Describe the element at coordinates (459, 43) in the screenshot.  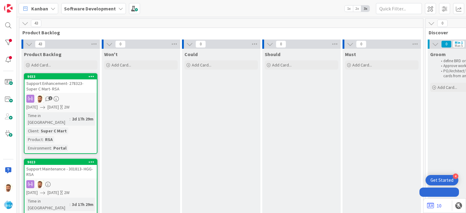
I see `div: Min 1` at that location.